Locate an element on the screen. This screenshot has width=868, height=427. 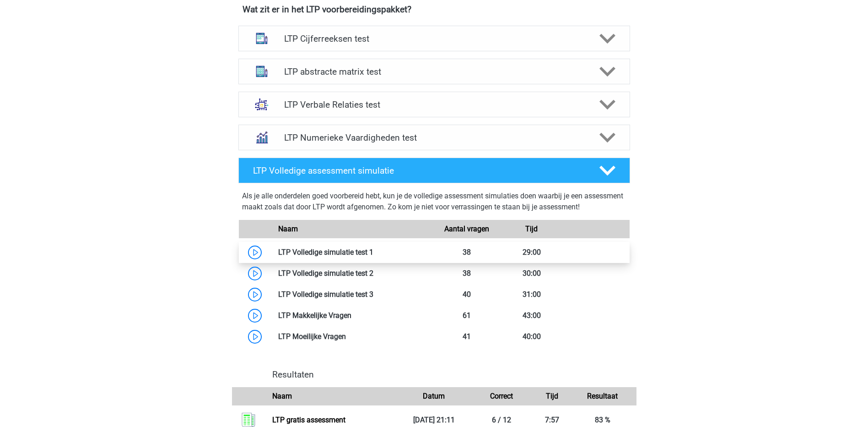
a: analogieen LTP Verbale Relaties test is located at coordinates (434, 105).